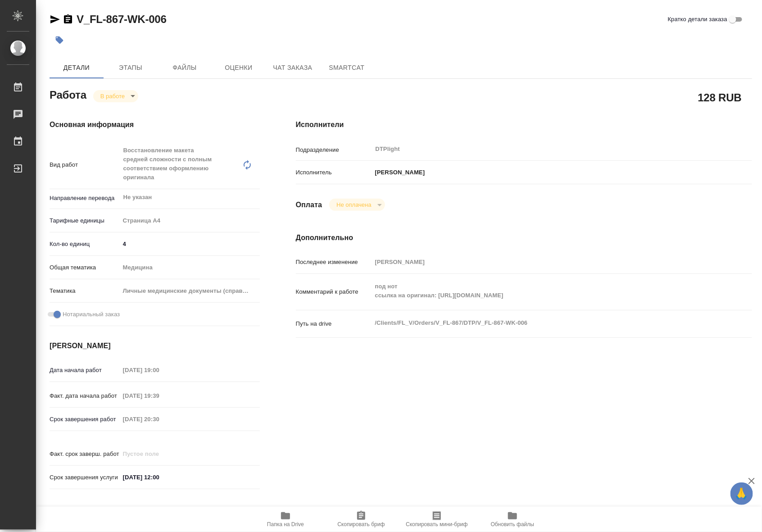  What do you see at coordinates (309, 205) in the screenshot?
I see `h4: Оплата` at bounding box center [309, 205].